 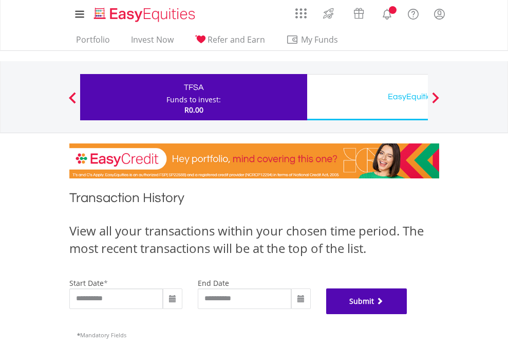 What do you see at coordinates (93, 42) in the screenshot?
I see `a: Portfolio` at bounding box center [93, 42].